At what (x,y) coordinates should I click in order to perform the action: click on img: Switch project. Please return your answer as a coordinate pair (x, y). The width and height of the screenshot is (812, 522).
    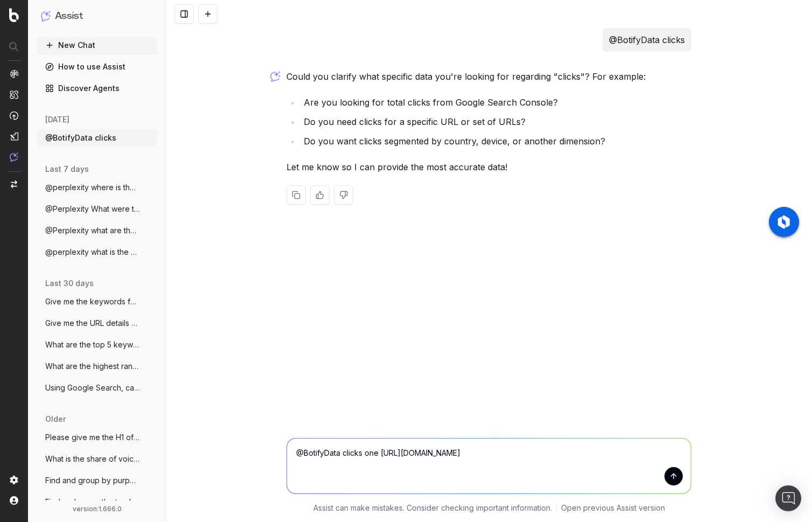
    Looking at the image, I should click on (14, 184).